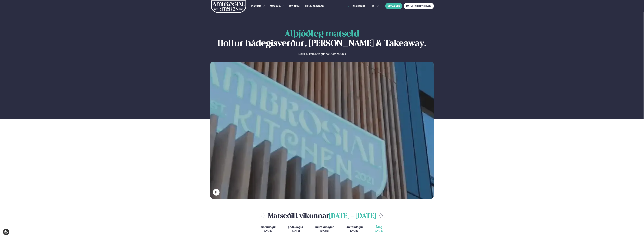 The image size is (644, 238). I want to click on span: Í dag, so click(379, 227).